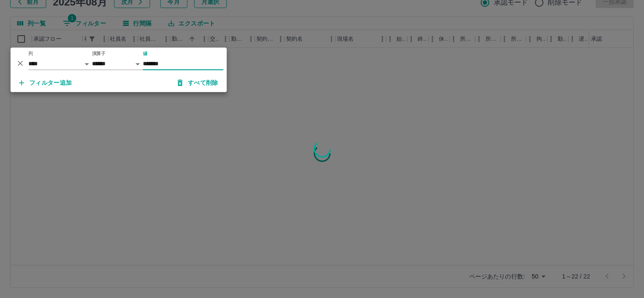 The width and height of the screenshot is (644, 298). What do you see at coordinates (46, 83) in the screenshot?
I see `button: フィルター追加` at bounding box center [46, 83].